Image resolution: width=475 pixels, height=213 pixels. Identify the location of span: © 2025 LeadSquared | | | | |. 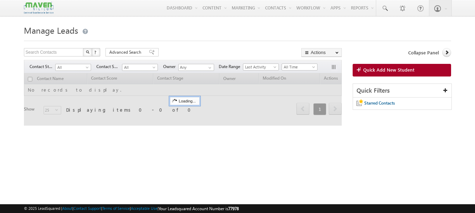
(131, 209).